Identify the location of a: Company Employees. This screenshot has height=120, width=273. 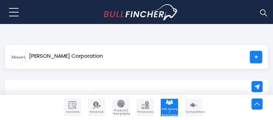
(169, 107).